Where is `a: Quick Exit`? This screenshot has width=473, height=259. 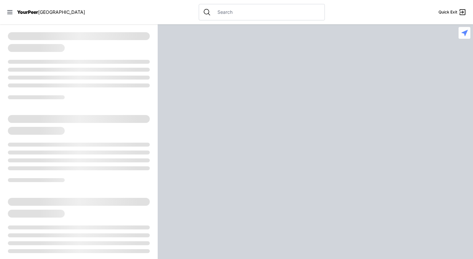 a: Quick Exit is located at coordinates (453, 12).